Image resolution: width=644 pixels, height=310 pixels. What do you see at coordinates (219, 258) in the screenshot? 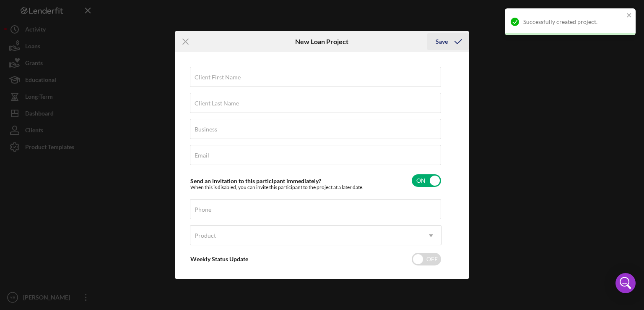
I see `label: Weekly Status Update` at bounding box center [219, 258].